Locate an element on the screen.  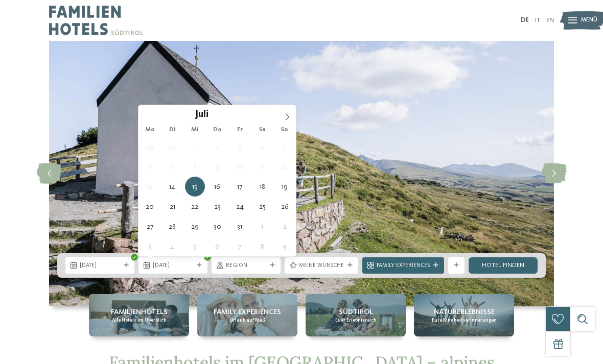
span: Juni 30, 2026 is located at coordinates (173, 147).